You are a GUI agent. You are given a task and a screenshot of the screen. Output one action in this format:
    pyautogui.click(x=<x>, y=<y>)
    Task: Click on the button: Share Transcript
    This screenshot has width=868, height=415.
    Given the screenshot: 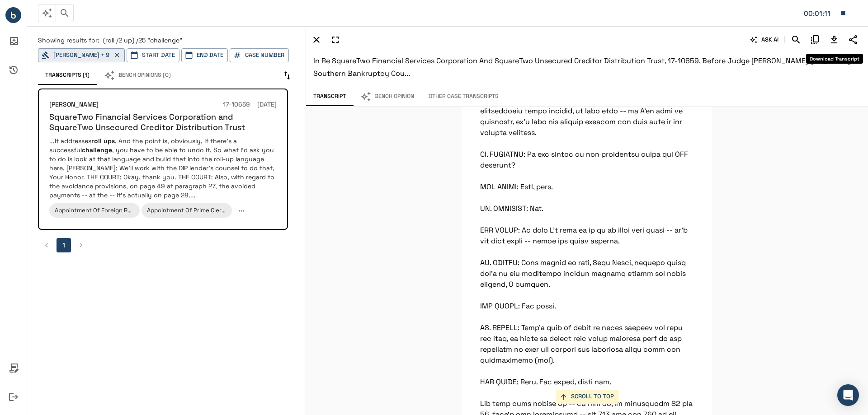 What is the action you would take?
    pyautogui.click(x=853, y=39)
    